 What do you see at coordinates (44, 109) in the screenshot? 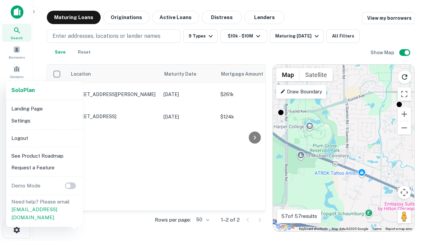
I see `li: Landing Page` at bounding box center [44, 109].